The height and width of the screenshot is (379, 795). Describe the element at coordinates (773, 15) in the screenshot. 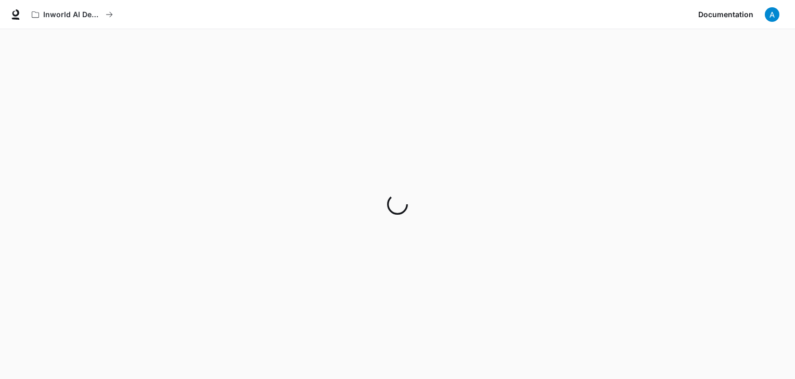

I see `img: User avatar` at that location.